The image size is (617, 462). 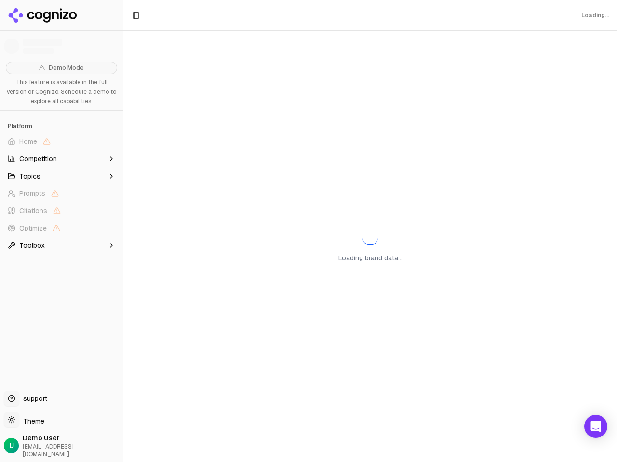 What do you see at coordinates (71, 438) in the screenshot?
I see `span: Demo User` at bounding box center [71, 438].